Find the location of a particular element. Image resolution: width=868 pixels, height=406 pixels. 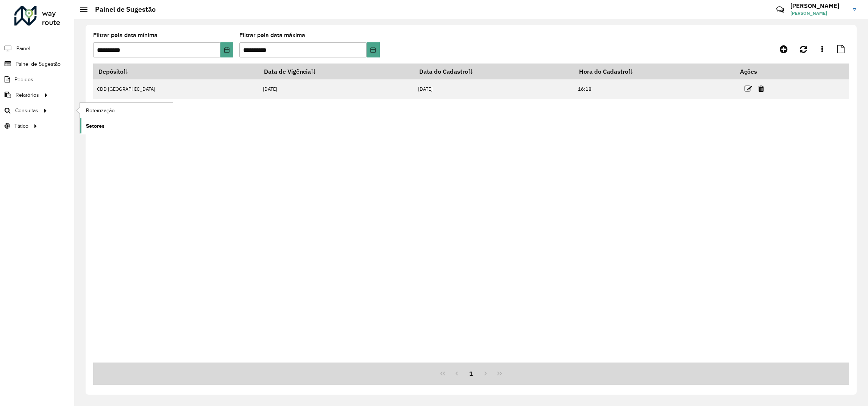

span: Tático is located at coordinates (21, 126).